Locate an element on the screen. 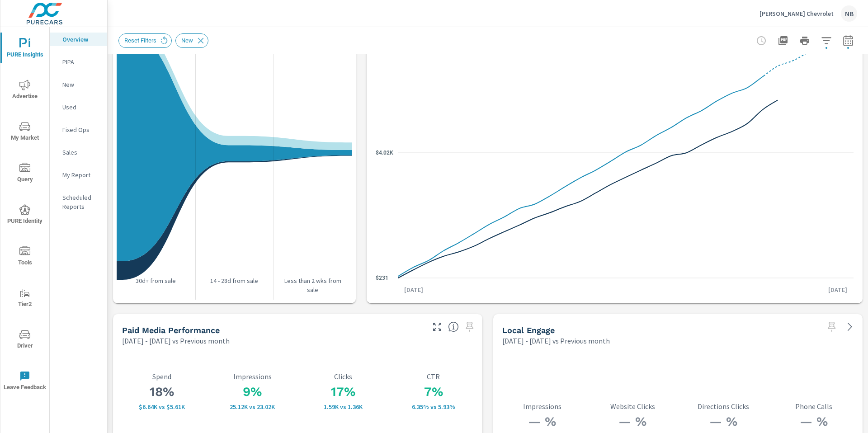 Image resolution: width=868 pixels, height=433 pixels. span: Advertise is located at coordinates (25, 90).